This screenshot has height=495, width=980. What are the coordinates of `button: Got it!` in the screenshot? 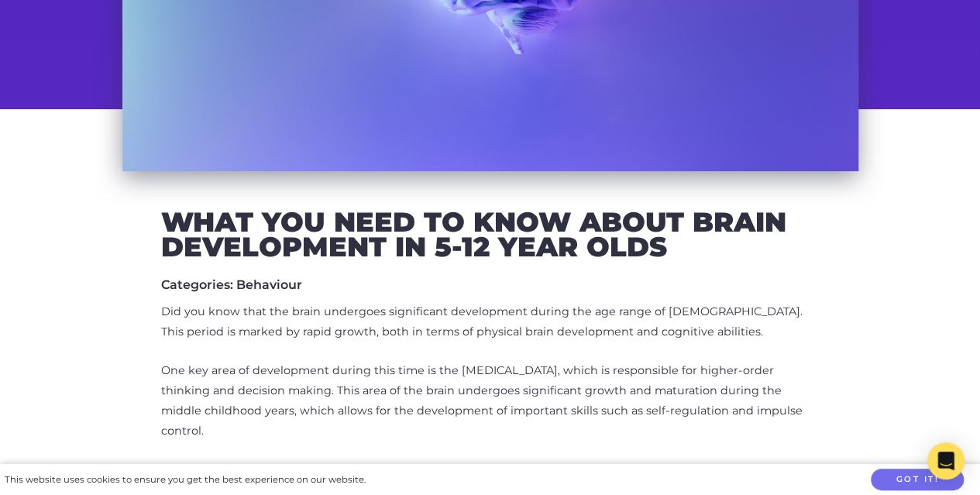 It's located at (917, 480).